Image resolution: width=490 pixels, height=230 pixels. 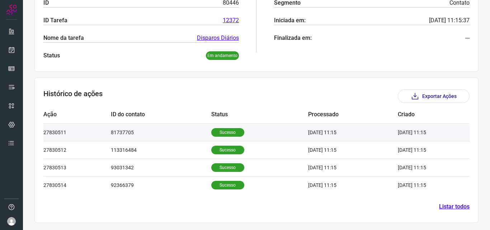 I want to click on td: Criado, so click(x=423, y=114).